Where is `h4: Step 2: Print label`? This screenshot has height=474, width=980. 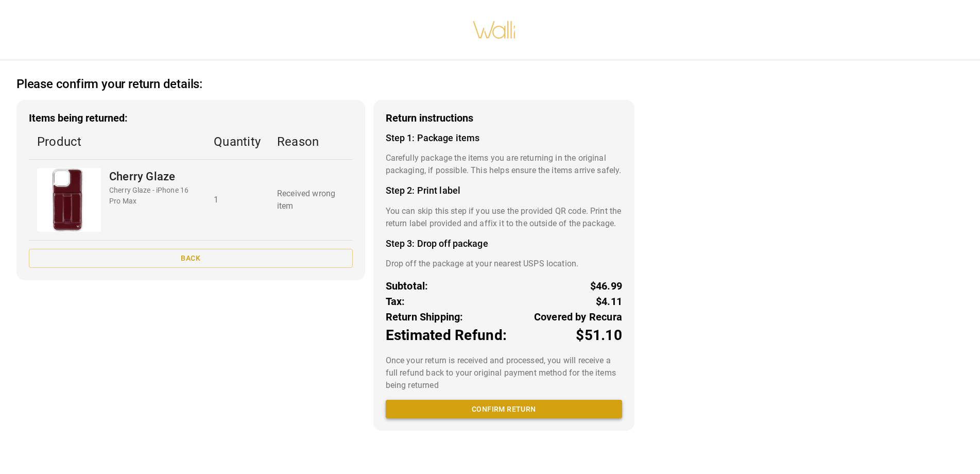 h4: Step 2: Print label is located at coordinates (504, 191).